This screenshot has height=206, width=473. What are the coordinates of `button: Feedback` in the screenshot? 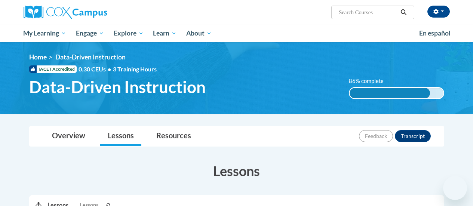 It's located at (376, 136).